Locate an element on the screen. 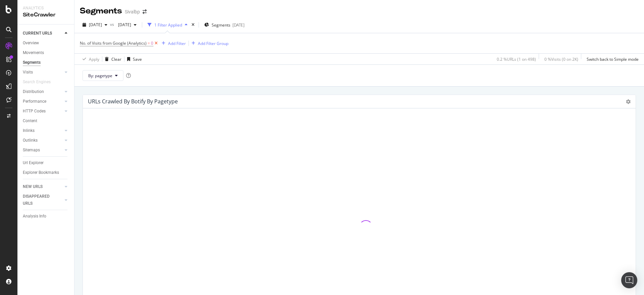 This screenshot has width=644, height=295. div: Visits is located at coordinates (28, 72).